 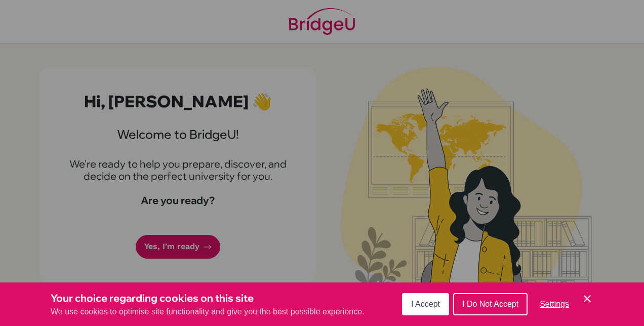 I want to click on span: I Do Not Accept, so click(x=490, y=304).